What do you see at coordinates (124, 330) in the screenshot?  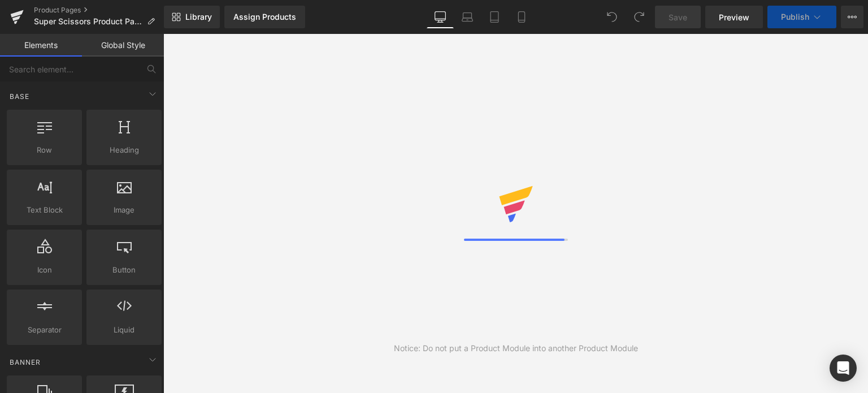 I see `span: Liquid` at bounding box center [124, 330].